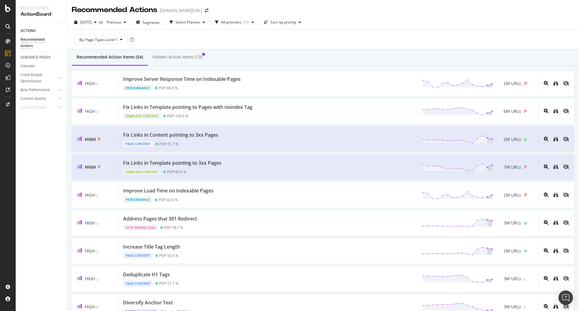 This screenshot has width=579, height=311. What do you see at coordinates (160, 219) in the screenshot?
I see `div: Address Pages that 301 Redirect` at bounding box center [160, 219].